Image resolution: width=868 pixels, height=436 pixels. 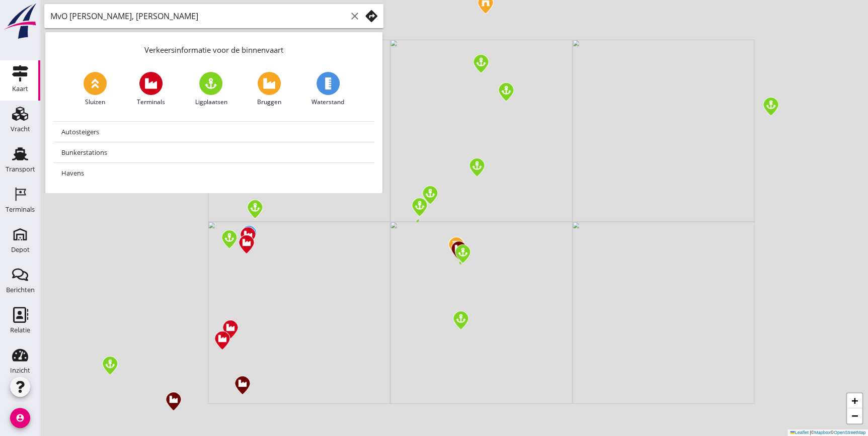 I want to click on div: Transport, so click(x=20, y=169).